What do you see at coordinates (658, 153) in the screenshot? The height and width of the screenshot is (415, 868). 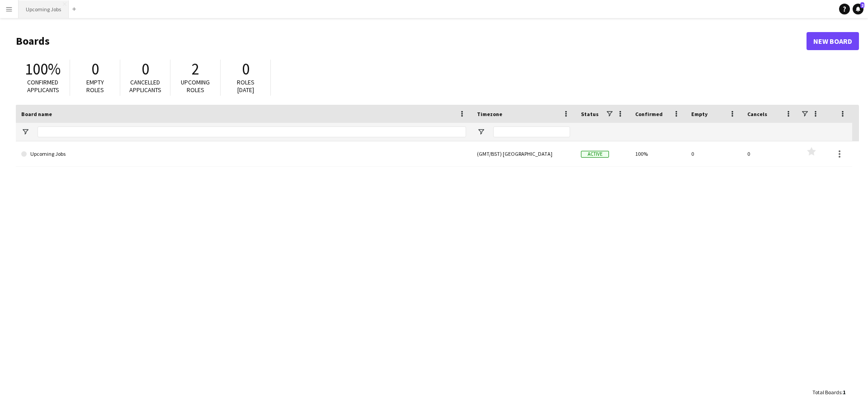 I see `div: 100%` at bounding box center [658, 153].